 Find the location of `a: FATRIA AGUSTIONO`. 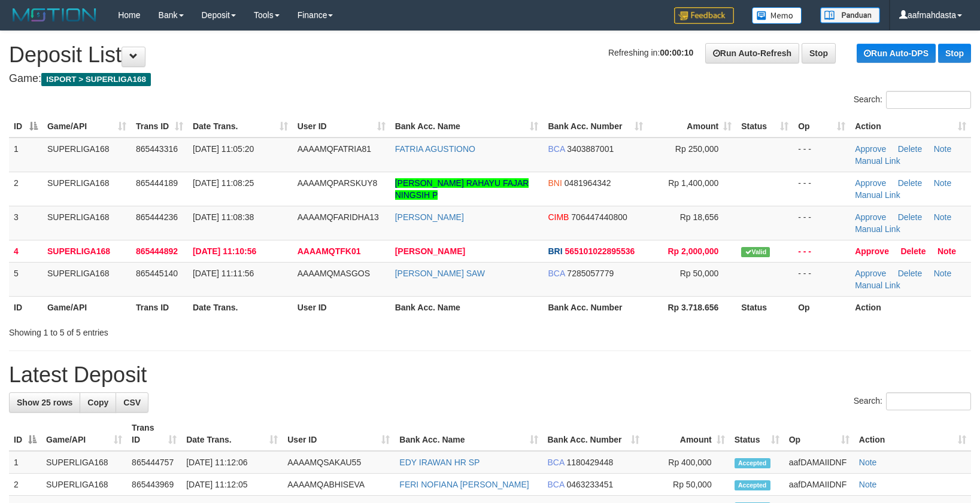

a: FATRIA AGUSTIONO is located at coordinates (435, 149).